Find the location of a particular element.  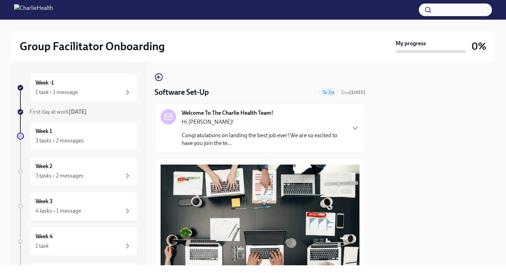

a: Week 13 tasks • 2 messages is located at coordinates (77, 136).